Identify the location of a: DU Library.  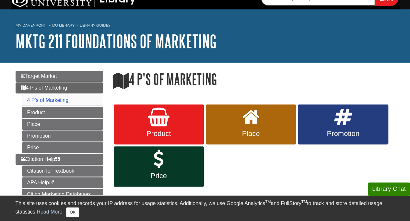
(63, 25).